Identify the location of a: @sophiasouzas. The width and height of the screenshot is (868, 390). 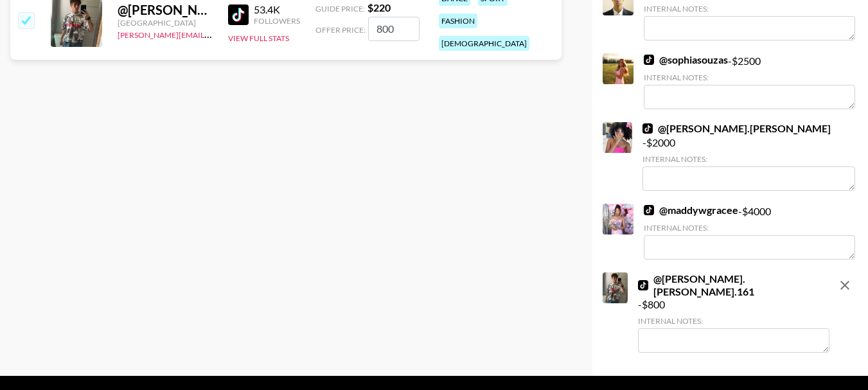
(685, 59).